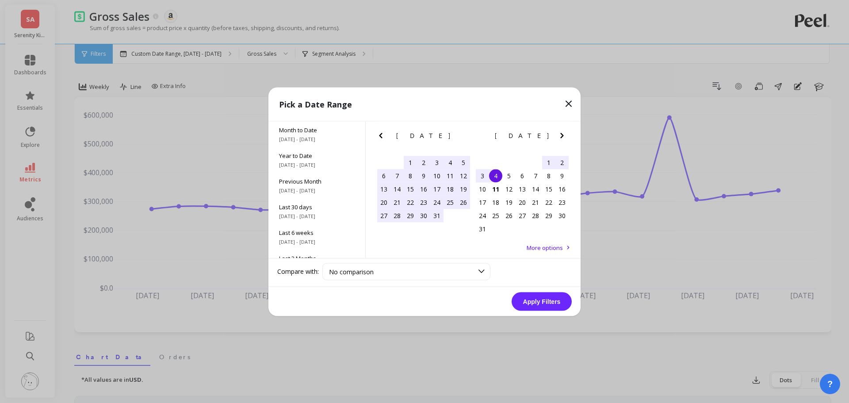 The width and height of the screenshot is (849, 403). Describe the element at coordinates (522, 202) in the screenshot. I see `div: Choose Wednesday, August 20th, 2025` at that location.